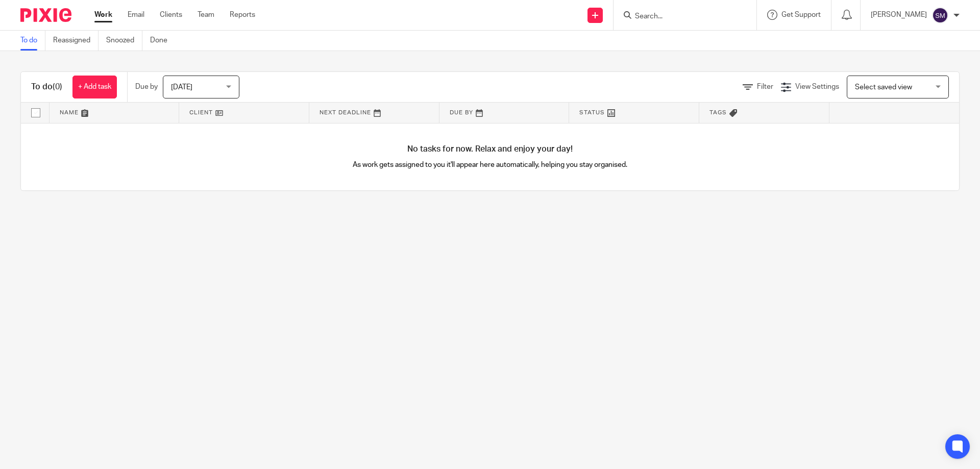 The height and width of the screenshot is (469, 980). I want to click on span: (0), so click(58, 86).